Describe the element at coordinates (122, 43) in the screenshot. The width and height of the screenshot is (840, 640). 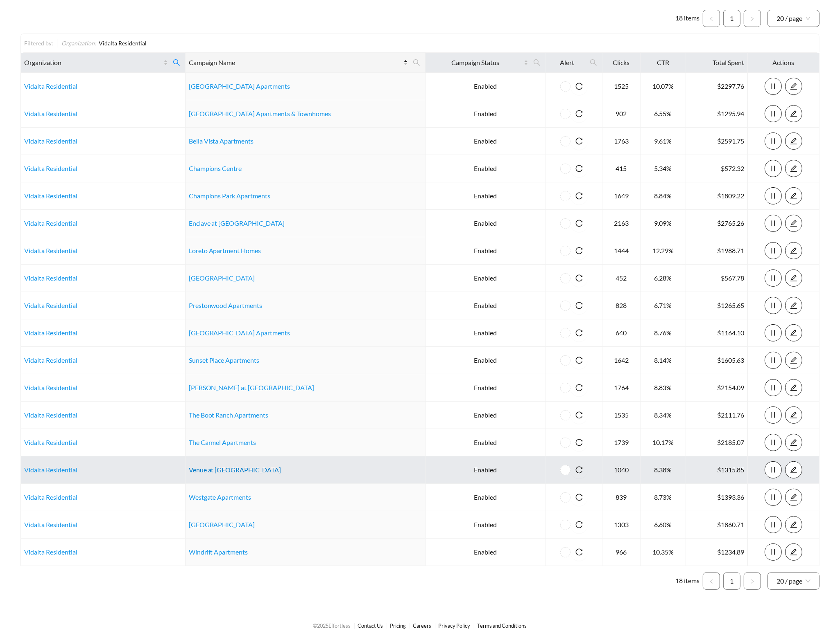
I see `span: Vidalta Residential` at that location.